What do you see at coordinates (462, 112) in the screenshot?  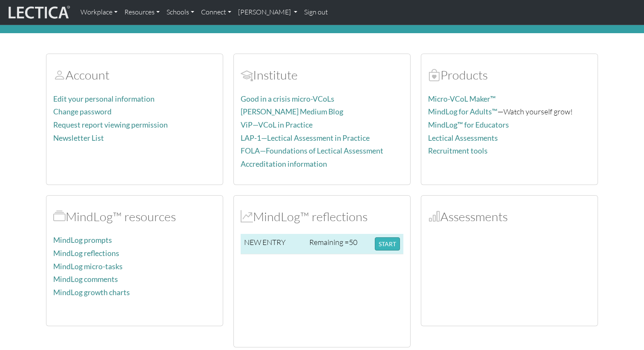 I see `a: MindLog for Adults™` at bounding box center [462, 112].